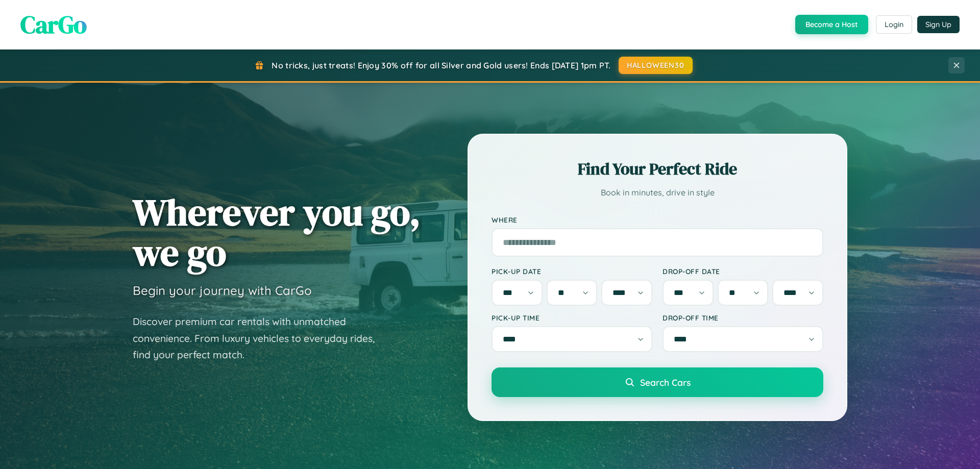 This screenshot has height=469, width=980. What do you see at coordinates (894, 24) in the screenshot?
I see `button: Login` at bounding box center [894, 24].